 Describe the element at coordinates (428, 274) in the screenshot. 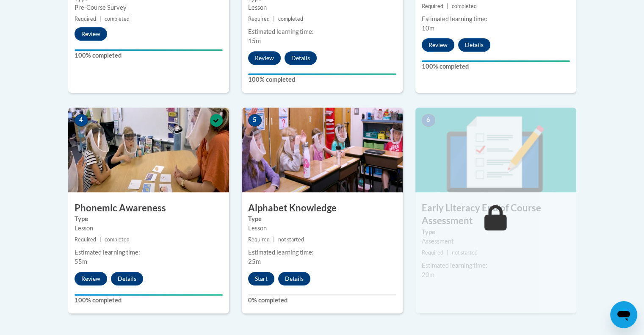

I see `span: 20m` at that location.